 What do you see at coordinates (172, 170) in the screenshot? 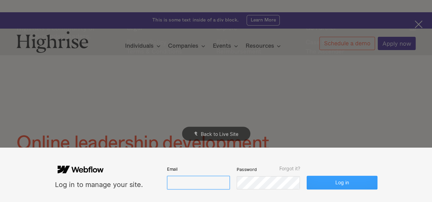
I see `span: Email` at bounding box center [172, 170].